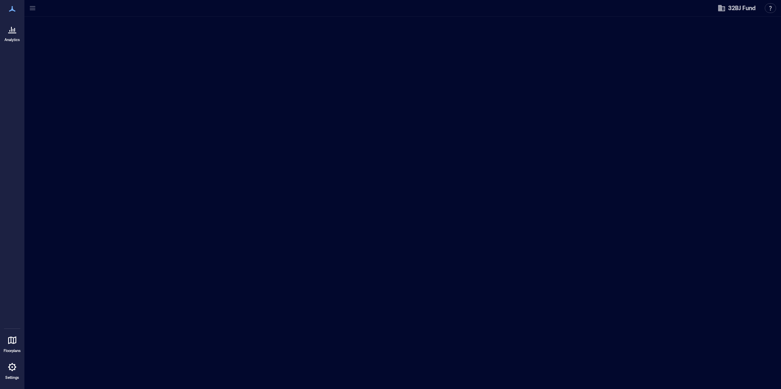  I want to click on a: Floorplans, so click(12, 343).